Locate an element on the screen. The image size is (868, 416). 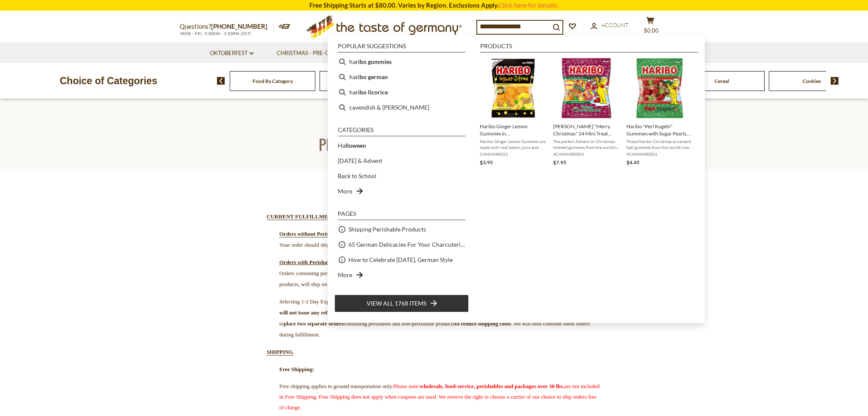
strong: wholesale, food-service, perishables and packages over 30 lbs. is located at coordinates (492, 386).